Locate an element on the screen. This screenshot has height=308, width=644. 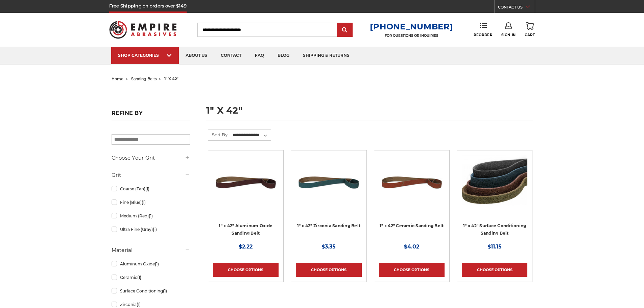
h5: Refine by is located at coordinates (151, 115).